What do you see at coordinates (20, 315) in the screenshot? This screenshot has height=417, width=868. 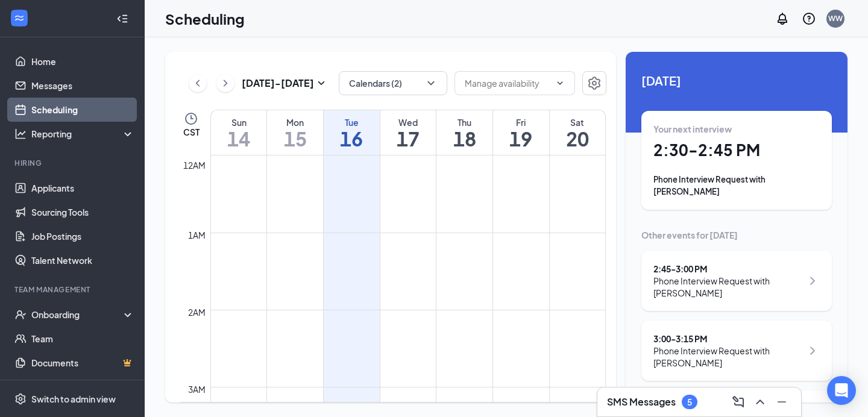 I see `svg: UserCheck` at bounding box center [20, 315].